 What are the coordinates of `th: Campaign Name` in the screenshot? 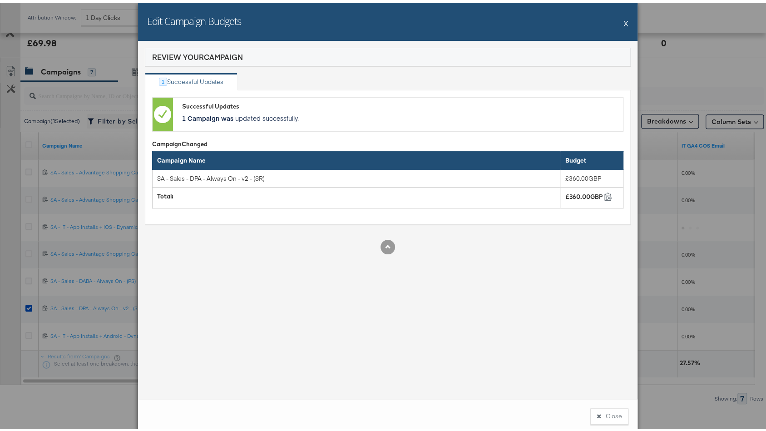 It's located at (356, 158).